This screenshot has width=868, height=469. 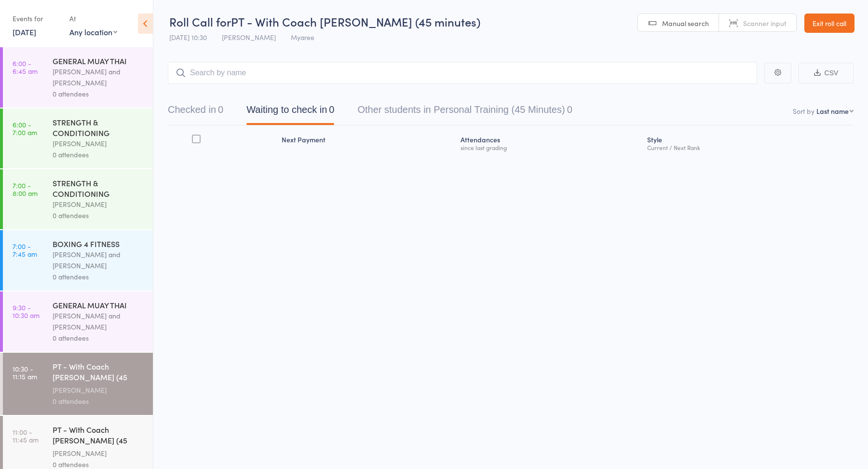 I want to click on div: Style, so click(x=748, y=143).